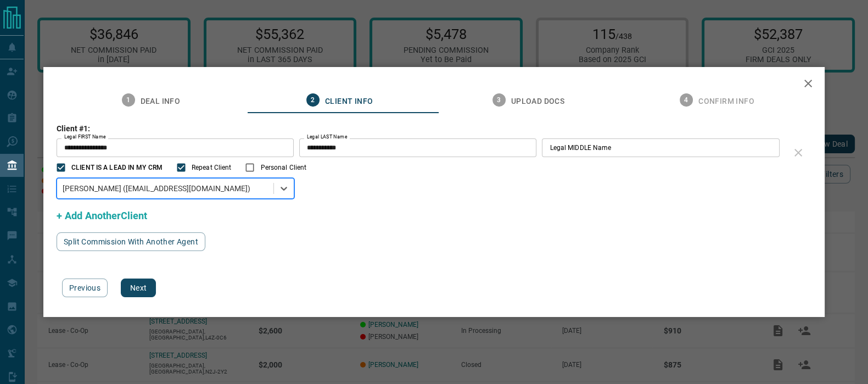 The height and width of the screenshot is (384, 868). I want to click on button: Split Commission With Another Agent, so click(130, 241).